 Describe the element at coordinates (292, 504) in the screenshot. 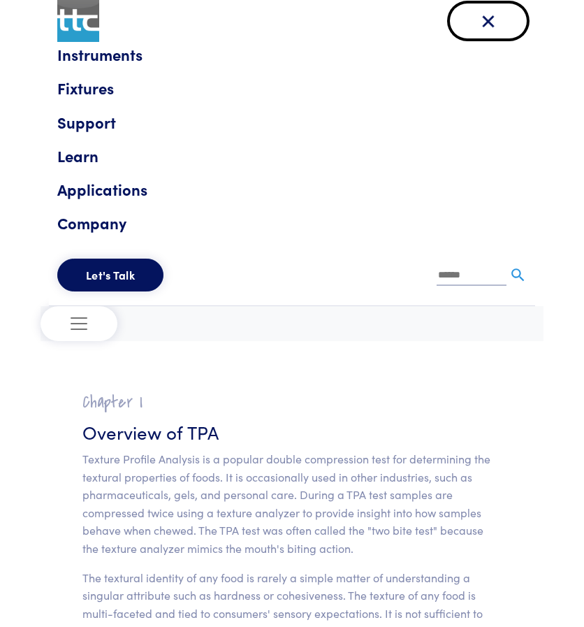

I see `p: Texture Profile Analysis is a popular double compression test for determining the textural proper...` at that location.